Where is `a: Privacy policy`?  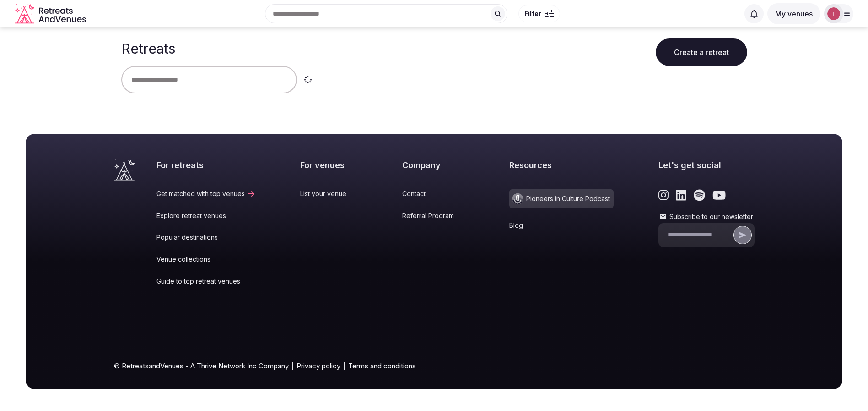 a: Privacy policy is located at coordinates (318, 366).